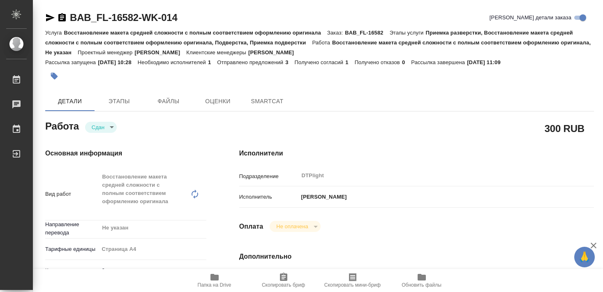 Image resolution: width=603 pixels, height=292 pixels. Describe the element at coordinates (564, 128) in the screenshot. I see `h2: 300 RUB` at that location.